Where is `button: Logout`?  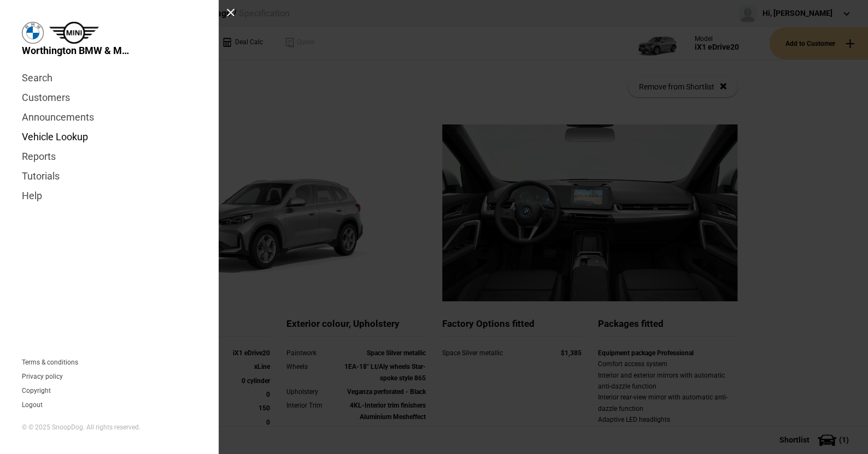
button: Logout is located at coordinates (32, 405).